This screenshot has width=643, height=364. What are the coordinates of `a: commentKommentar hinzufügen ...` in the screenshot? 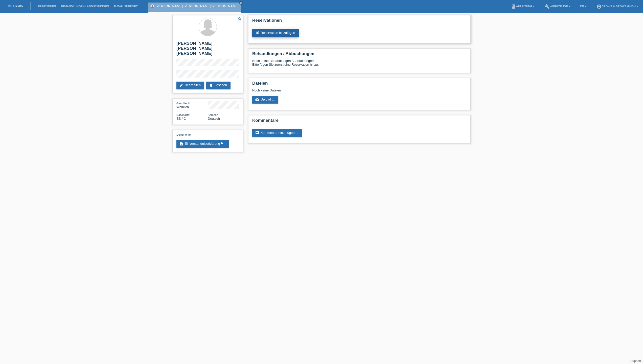 It's located at (277, 133).